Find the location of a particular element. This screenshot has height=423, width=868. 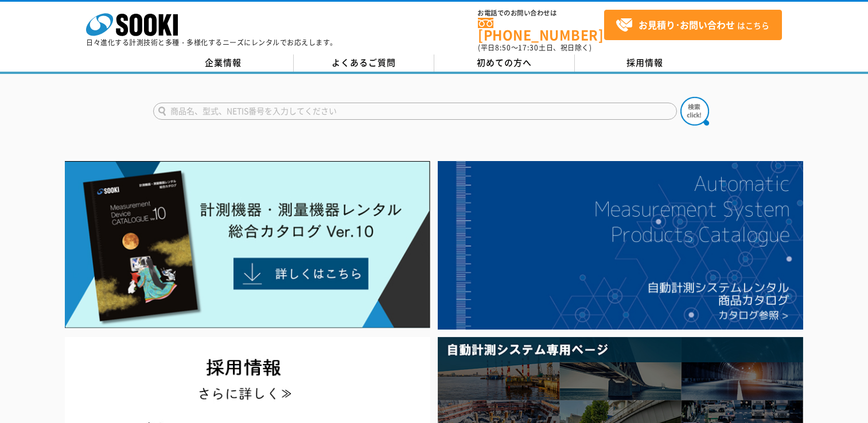

p: 日々進化する計測技術と多種・多様化するニーズにレンタルでお応えします。 is located at coordinates (212, 42).